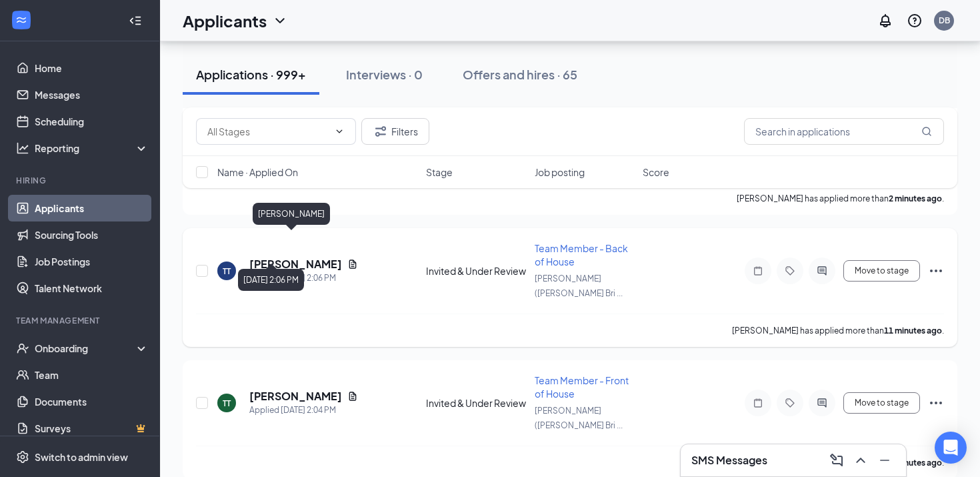  I want to click on a: Scheduling, so click(91, 121).